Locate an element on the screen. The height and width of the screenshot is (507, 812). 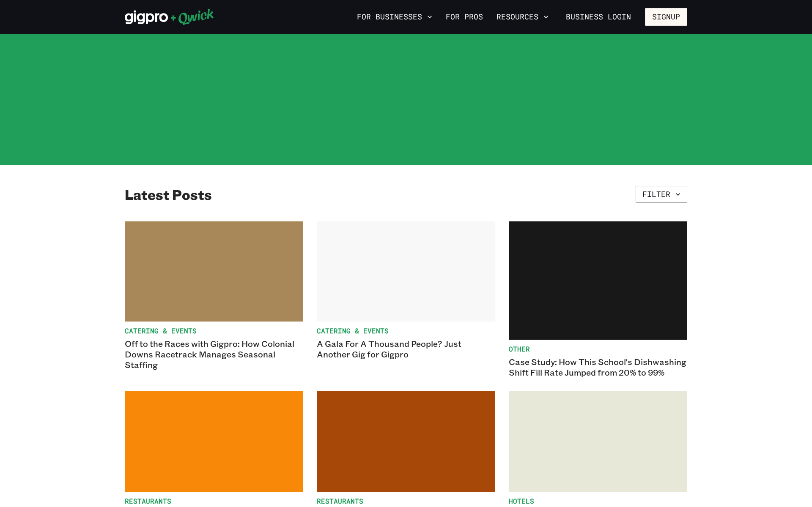
a: For Pros is located at coordinates (464, 17).